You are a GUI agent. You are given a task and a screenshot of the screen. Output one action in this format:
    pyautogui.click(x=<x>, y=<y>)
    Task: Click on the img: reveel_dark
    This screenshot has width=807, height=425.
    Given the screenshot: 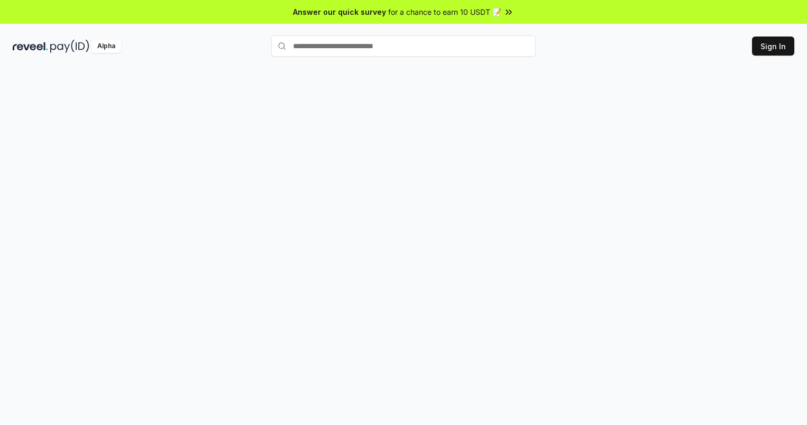 What is the action you would take?
    pyautogui.click(x=30, y=46)
    